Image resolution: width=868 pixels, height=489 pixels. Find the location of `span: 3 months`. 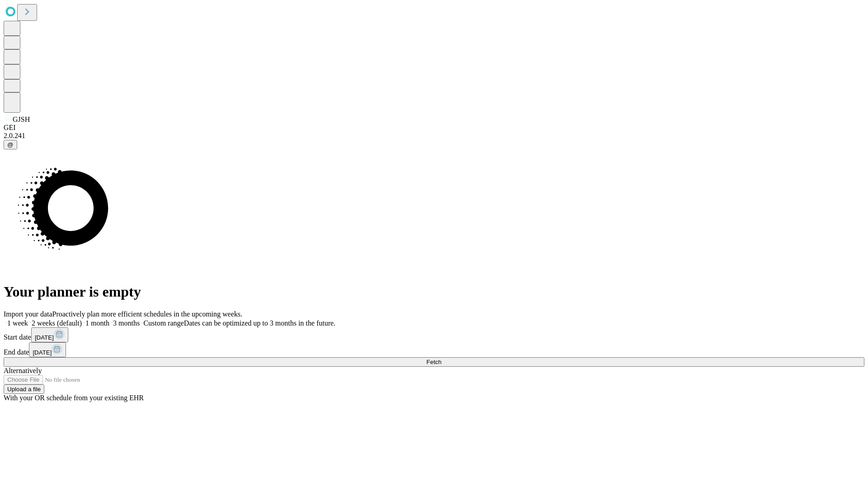

span: 3 months is located at coordinates (126, 323).